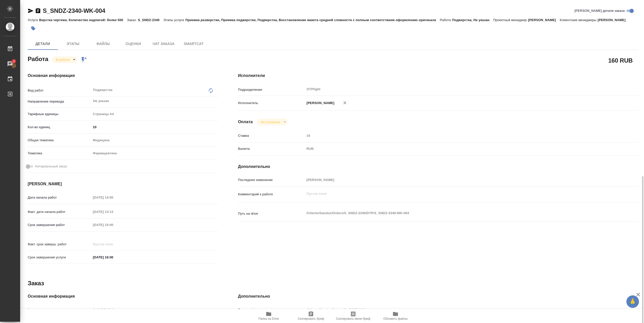 Image resolution: width=644 pixels, height=323 pixels. What do you see at coordinates (353, 316) in the screenshot?
I see `button: Скопировать мини-бриф` at bounding box center [353, 316].